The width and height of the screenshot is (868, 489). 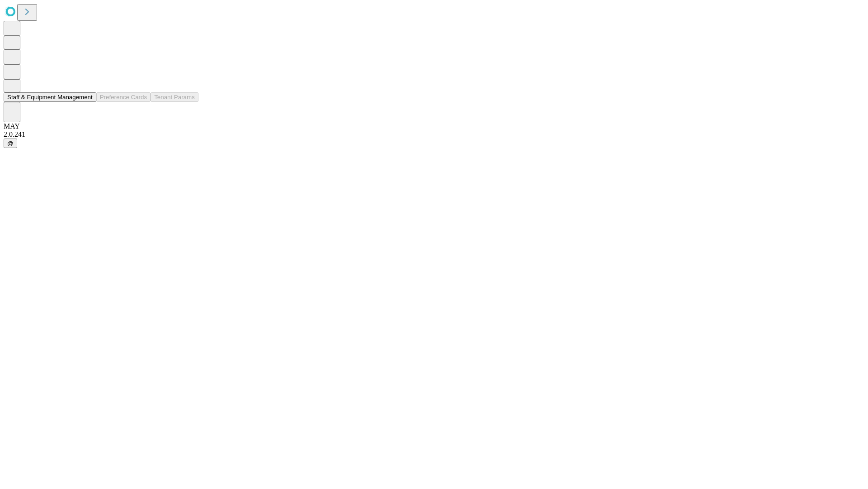 What do you see at coordinates (434, 134) in the screenshot?
I see `div: 2.0.241` at bounding box center [434, 134].